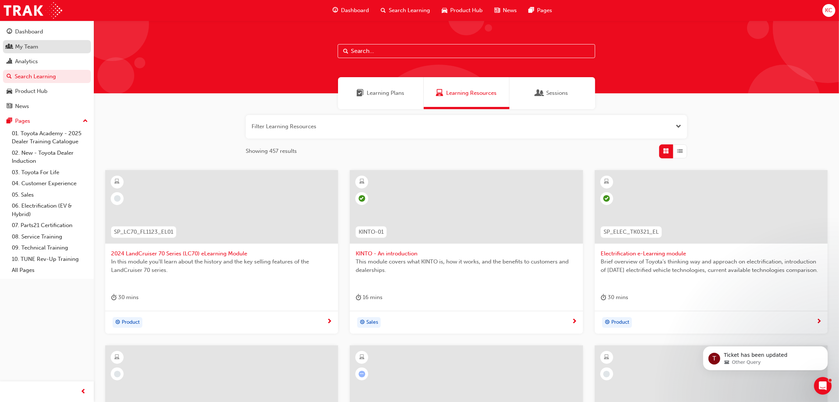 The image size is (839, 402). Describe the element at coordinates (221, 254) in the screenshot. I see `span: 2024 LandCruiser 70 Series (LC70) eLearning Module` at that location.